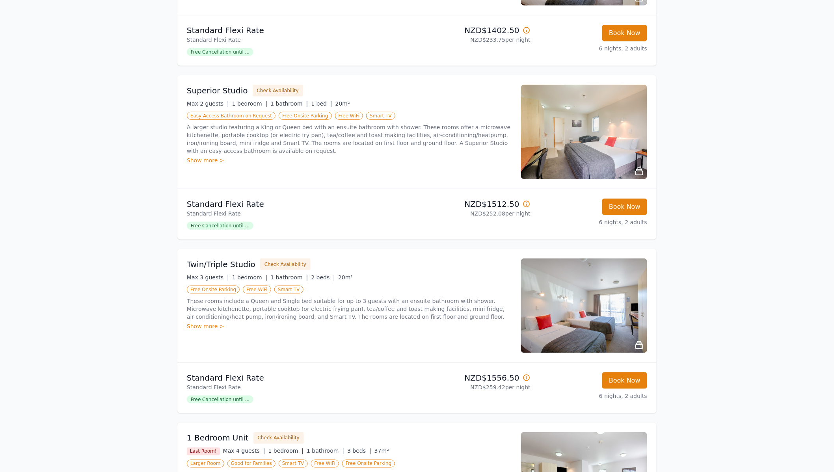 This screenshot has width=834, height=472. What do you see at coordinates (205, 464) in the screenshot?
I see `span: Larger Room` at bounding box center [205, 464].